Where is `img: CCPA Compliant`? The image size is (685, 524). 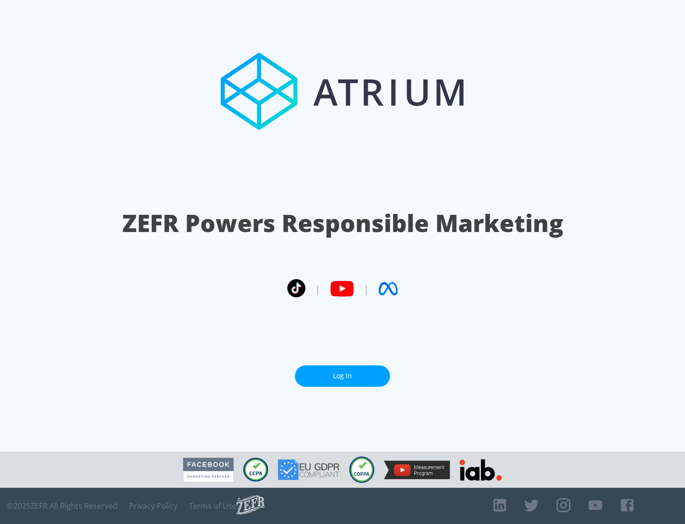 img: CCPA Compliant is located at coordinates (256, 469).